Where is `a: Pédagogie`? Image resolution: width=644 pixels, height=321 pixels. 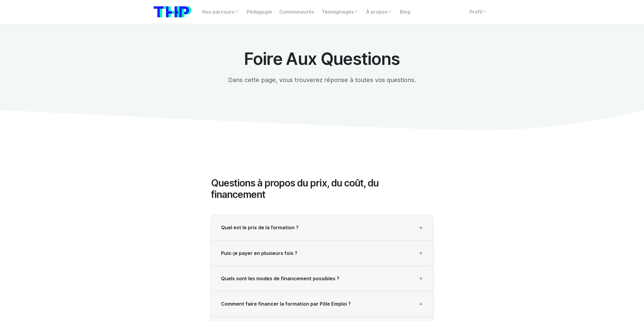 a: Pédagogie is located at coordinates (259, 12).